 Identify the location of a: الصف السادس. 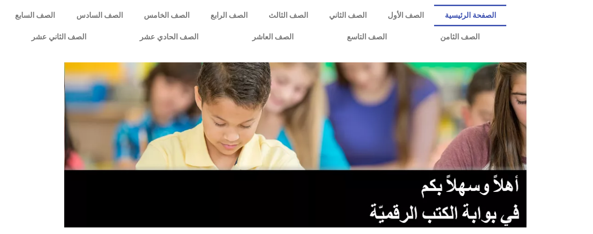
(99, 15).